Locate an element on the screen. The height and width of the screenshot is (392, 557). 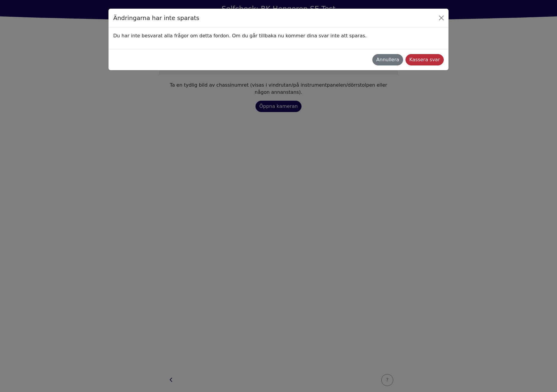
div: Annullera is located at coordinates (387, 60).